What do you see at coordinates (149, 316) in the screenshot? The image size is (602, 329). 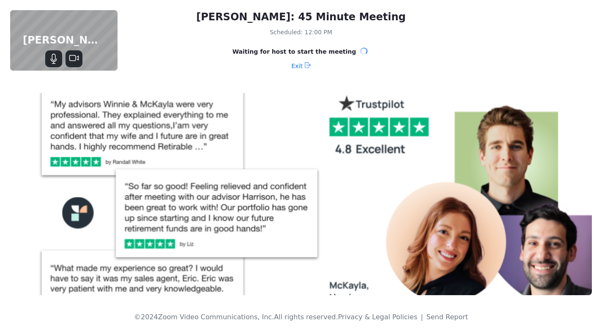 I see `span: 2024` at bounding box center [149, 316].